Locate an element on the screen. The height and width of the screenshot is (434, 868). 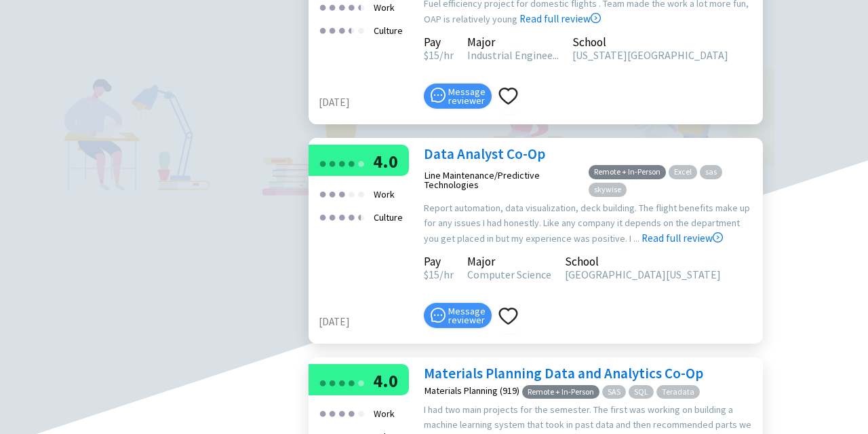
div: Line Maintenance/Predictive Technologies is located at coordinates (506, 180).